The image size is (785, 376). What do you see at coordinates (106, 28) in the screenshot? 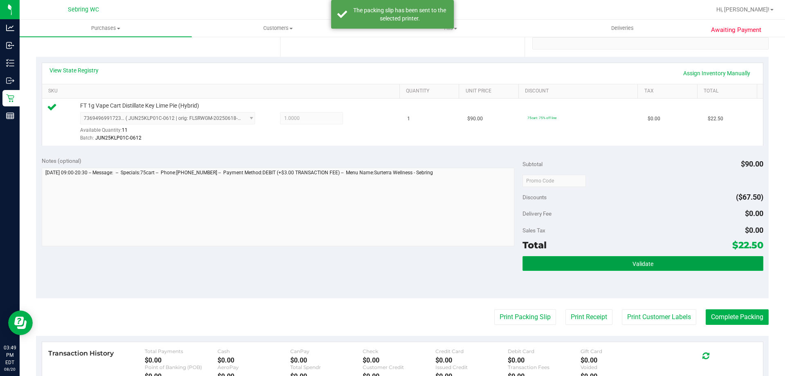
I see `span: Purchases` at bounding box center [106, 28].